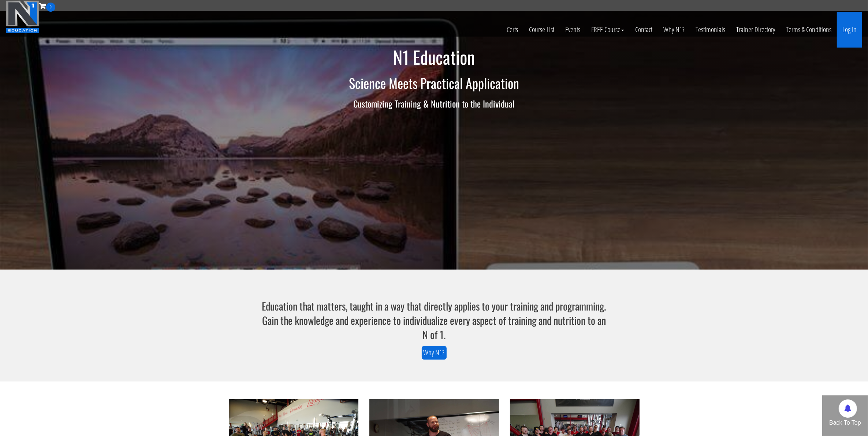 Image resolution: width=868 pixels, height=436 pixels. Describe the element at coordinates (542, 30) in the screenshot. I see `a: Course List` at that location.